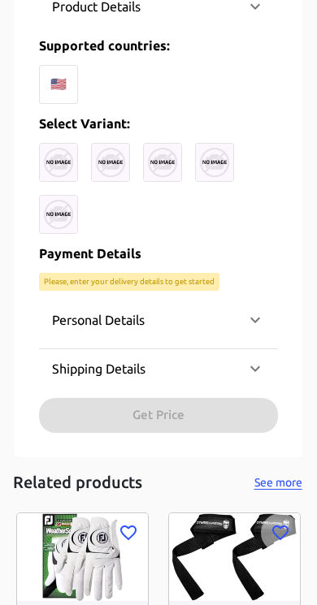 Image resolution: width=317 pixels, height=605 pixels. I want to click on p: Supported countries:, so click(158, 46).